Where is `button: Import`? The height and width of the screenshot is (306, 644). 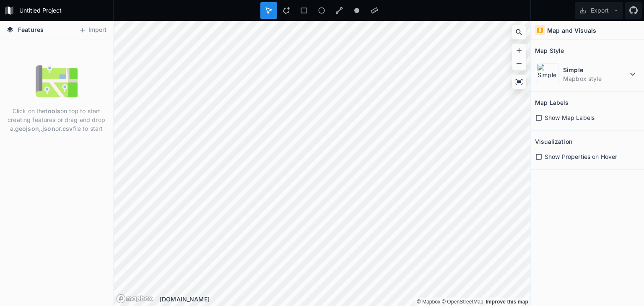
button: Import is located at coordinates (92, 30).